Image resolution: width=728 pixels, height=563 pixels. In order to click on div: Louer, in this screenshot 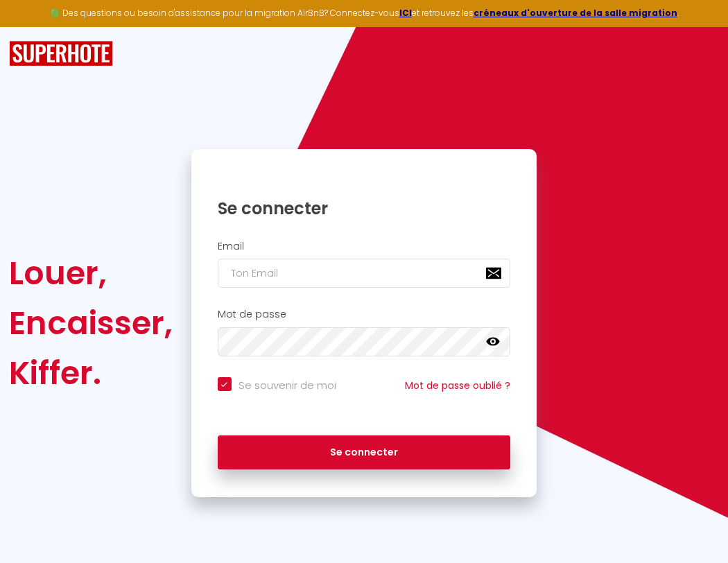, I will do `click(91, 273)`.